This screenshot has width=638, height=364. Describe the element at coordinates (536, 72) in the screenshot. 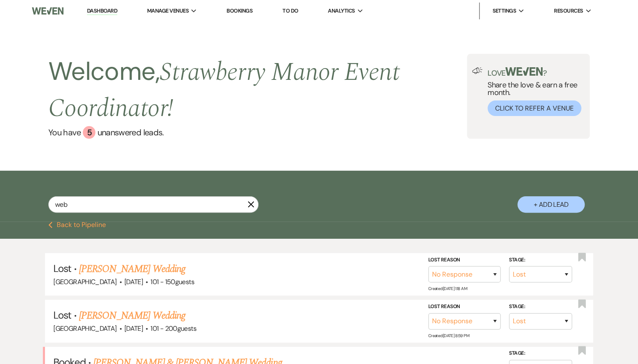

I see `p: Love ?` at that location.